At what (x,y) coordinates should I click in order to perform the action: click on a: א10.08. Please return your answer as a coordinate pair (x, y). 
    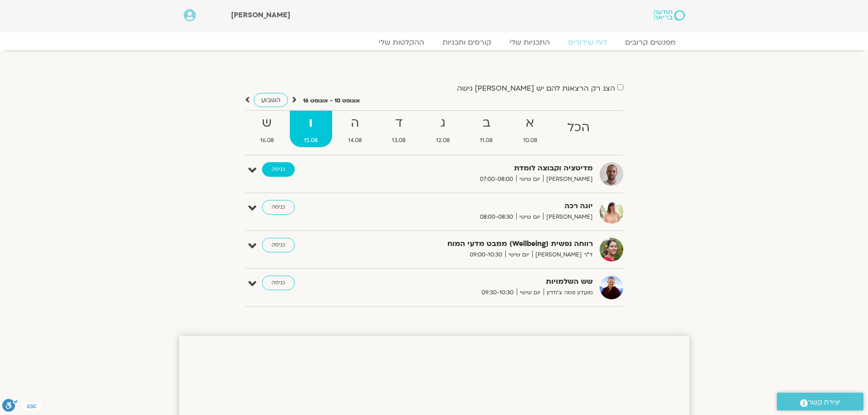
    Looking at the image, I should click on (531, 129).